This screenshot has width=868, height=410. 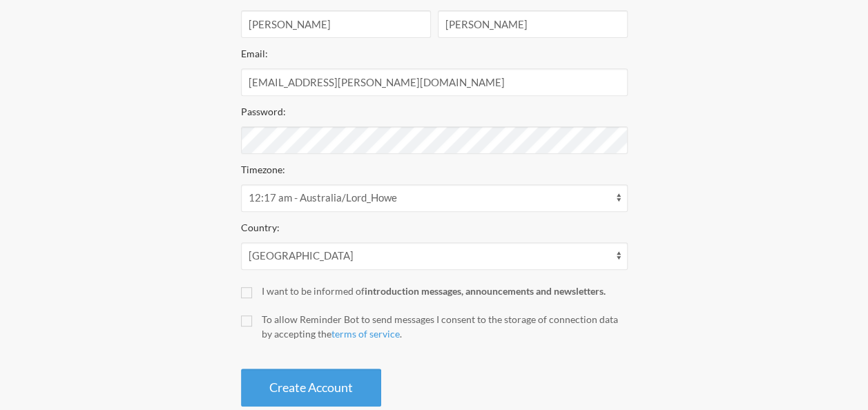 I want to click on div: To allow Reminder Bot to send messages I consent to the storage of connection data by accepting t..., so click(x=445, y=327).